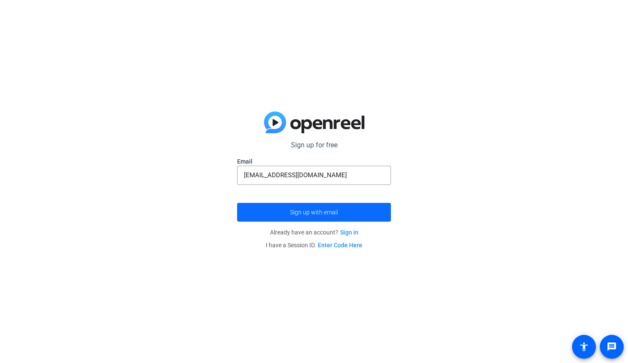  I want to click on mat-icon: accessibility, so click(584, 347).